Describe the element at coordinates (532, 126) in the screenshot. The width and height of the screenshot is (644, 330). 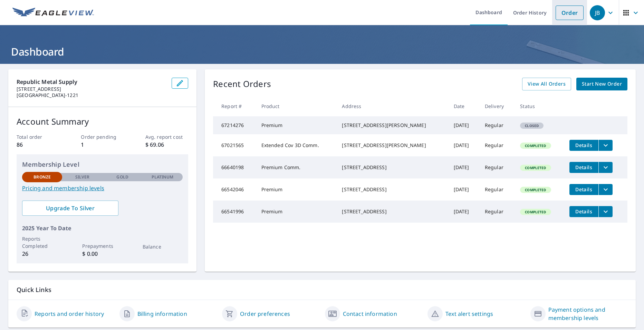
I see `span: Closed` at that location.